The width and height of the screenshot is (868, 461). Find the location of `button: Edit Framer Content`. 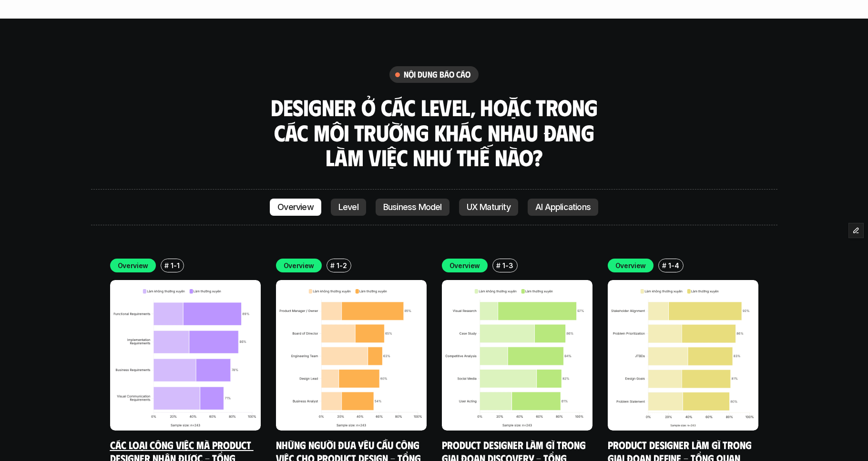

button: Edit Framer Content is located at coordinates (857, 230).